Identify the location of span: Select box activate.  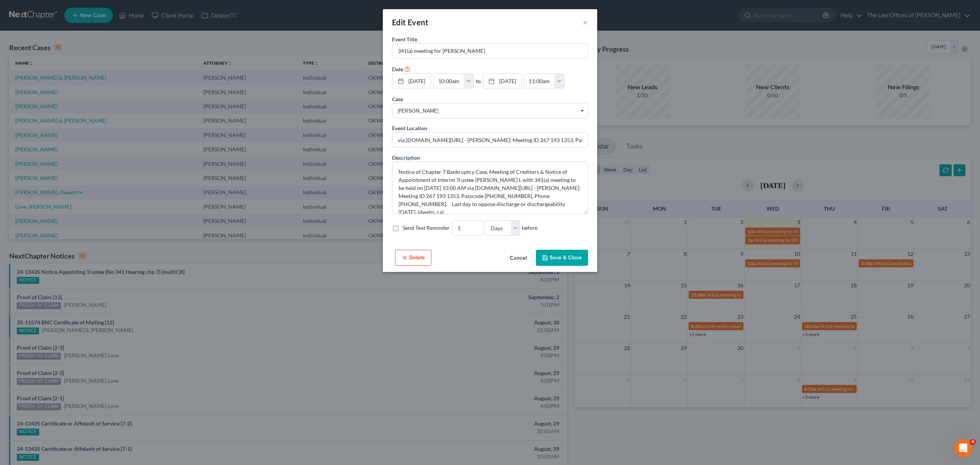
(490, 111).